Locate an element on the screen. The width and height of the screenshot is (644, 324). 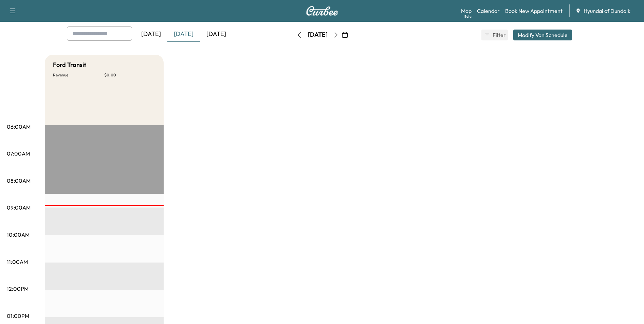
span: Hyundai of Dundalk is located at coordinates (607, 11).